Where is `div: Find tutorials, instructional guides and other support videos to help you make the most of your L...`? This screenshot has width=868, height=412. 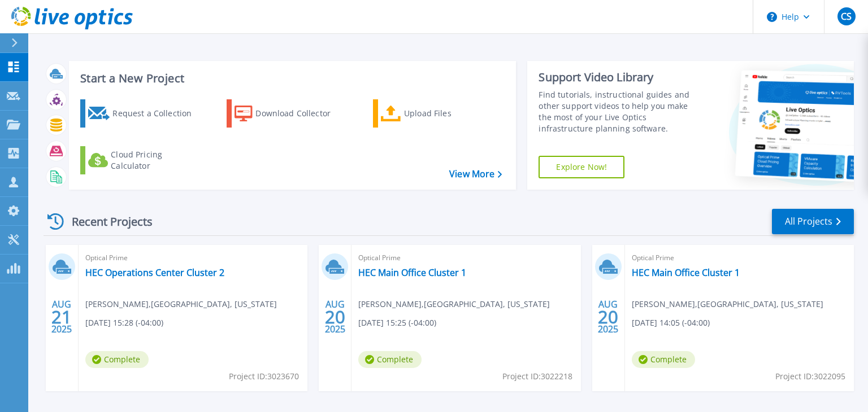
div: Find tutorials, instructional guides and other support videos to help you make the most of your L... is located at coordinates (621, 112).